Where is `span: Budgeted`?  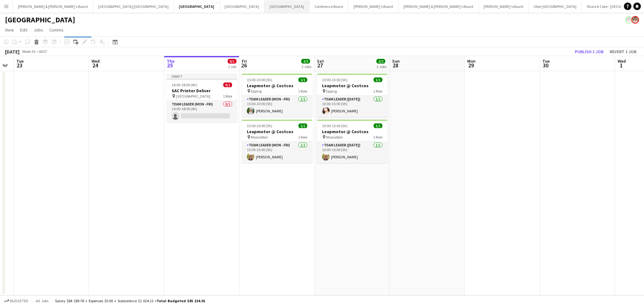 span: Budgeted is located at coordinates (19, 301).